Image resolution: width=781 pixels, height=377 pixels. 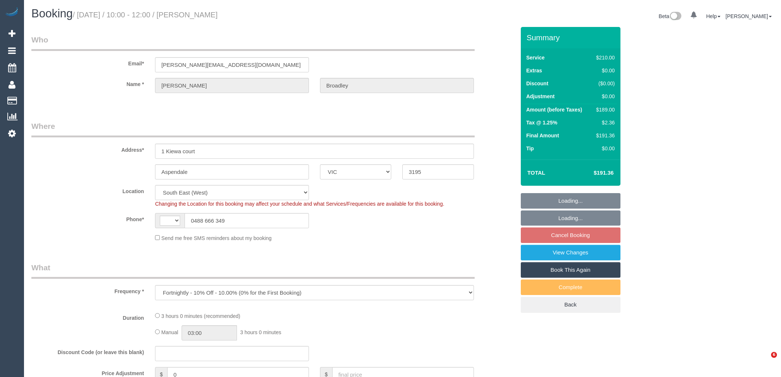 What do you see at coordinates (534, 70) in the screenshot?
I see `label: Extras` at bounding box center [534, 70].